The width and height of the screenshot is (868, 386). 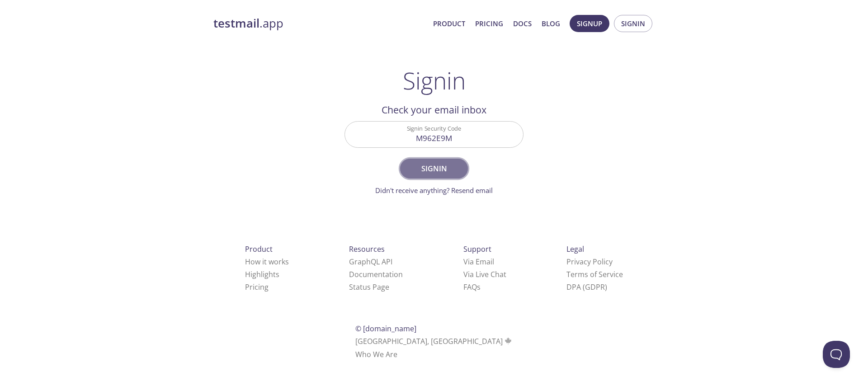 I want to click on a: Docs, so click(x=522, y=23).